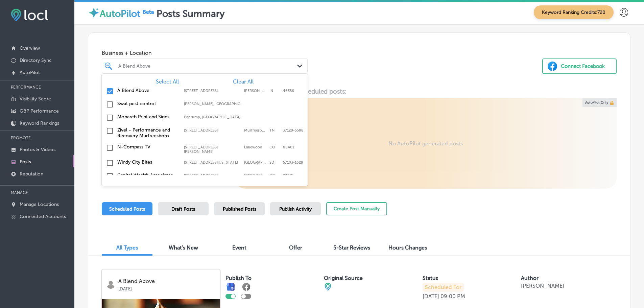 This screenshot has height=308, width=644. Describe the element at coordinates (238, 278) in the screenshot. I see `label: Publish To` at that location.